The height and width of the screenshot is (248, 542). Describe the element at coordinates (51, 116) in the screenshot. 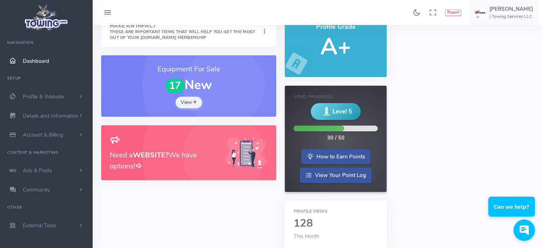

I see `span: Details and Information` at that location.